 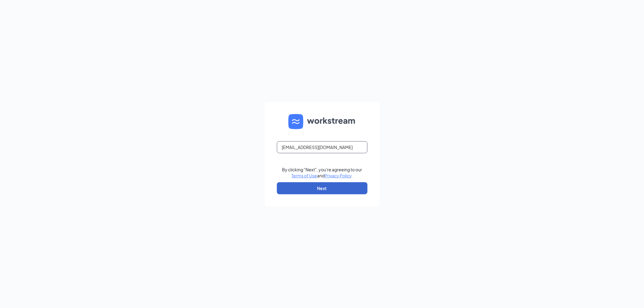 I want to click on button: Next, so click(x=322, y=188).